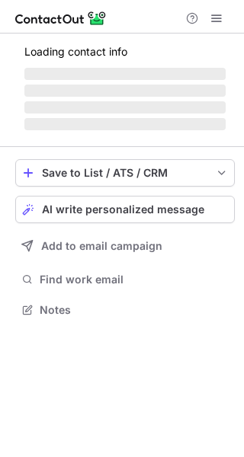 Image resolution: width=244 pixels, height=457 pixels. What do you see at coordinates (125, 246) in the screenshot?
I see `button: Add to email campaign` at bounding box center [125, 246].